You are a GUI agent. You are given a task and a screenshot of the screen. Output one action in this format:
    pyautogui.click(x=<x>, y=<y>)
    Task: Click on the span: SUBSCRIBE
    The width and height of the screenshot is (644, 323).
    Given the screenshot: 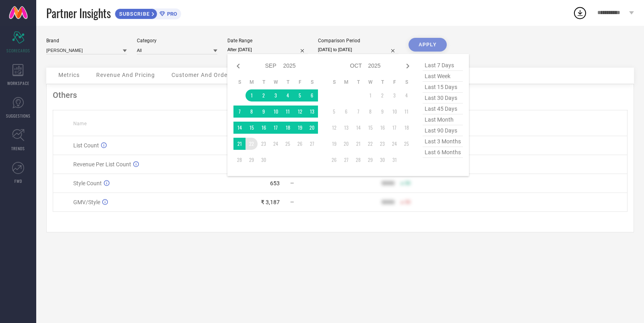 What is the action you would take?
    pyautogui.click(x=133, y=14)
    